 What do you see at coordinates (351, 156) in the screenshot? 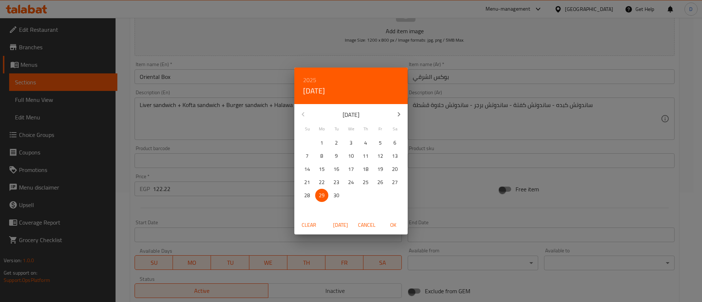
I see `p: 10` at bounding box center [351, 156].